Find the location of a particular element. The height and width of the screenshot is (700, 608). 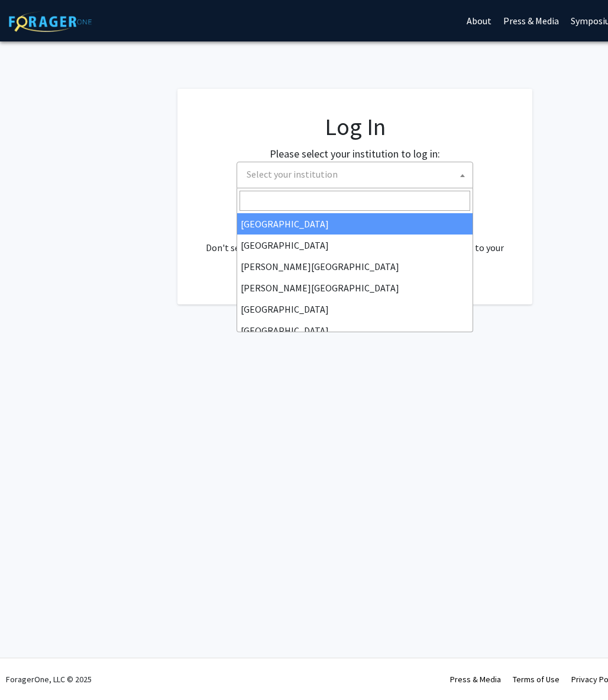

div: No account? . Don't see your institution? about bringing ForagerOne to your institution. is located at coordinates (355, 240).